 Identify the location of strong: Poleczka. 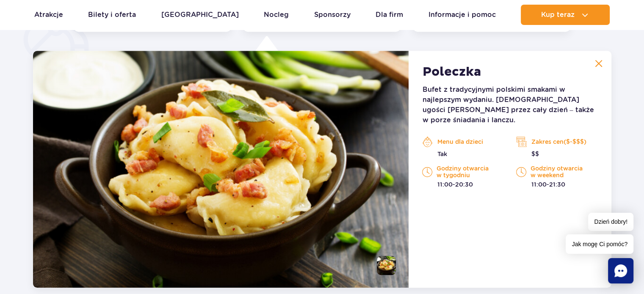
(451, 72).